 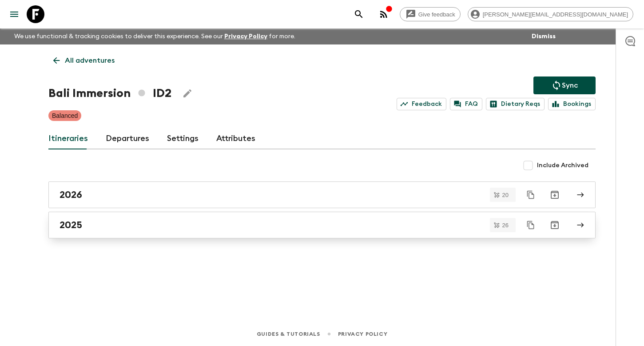 What do you see at coordinates (90, 61) in the screenshot?
I see `p: All adventures` at bounding box center [90, 61].